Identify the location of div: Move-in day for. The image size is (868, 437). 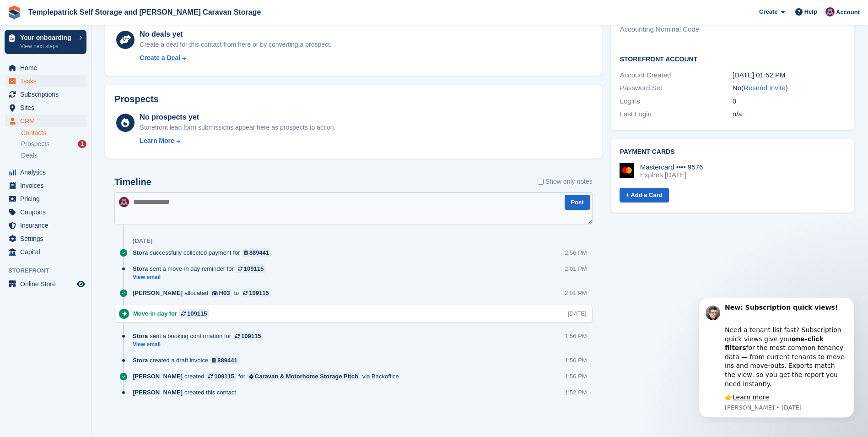
(173, 313).